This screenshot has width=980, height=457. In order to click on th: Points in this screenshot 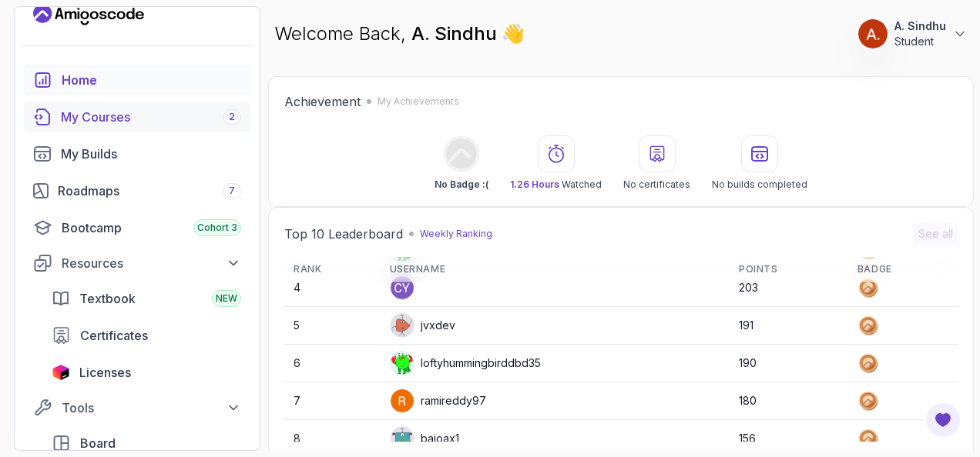, I will do `click(789, 269)`.